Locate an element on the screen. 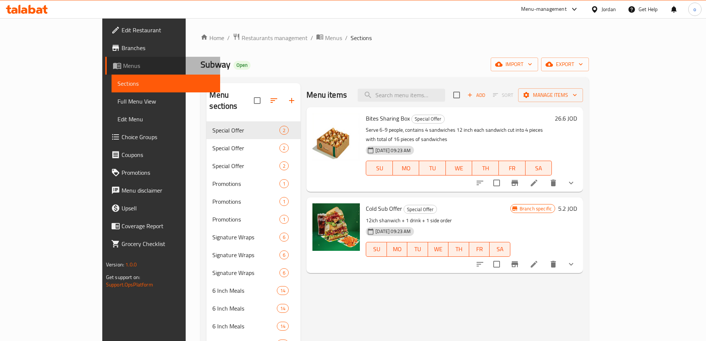  span: Edit Restaurant is located at coordinates (168, 30).